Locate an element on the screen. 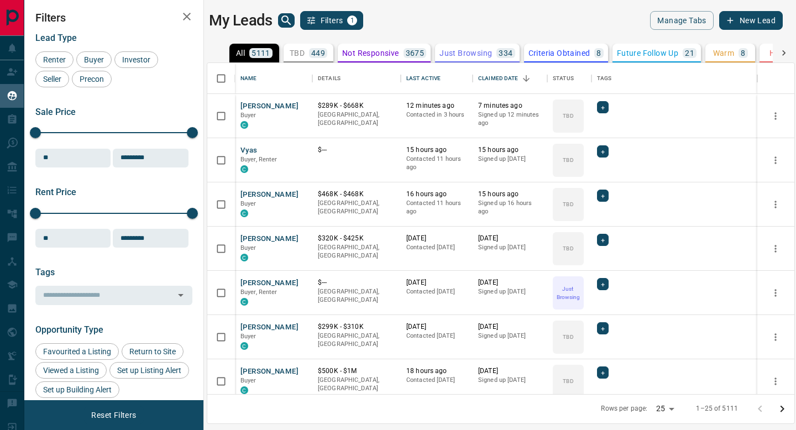 This screenshot has height=430, width=796. button: Open is located at coordinates (181, 295).